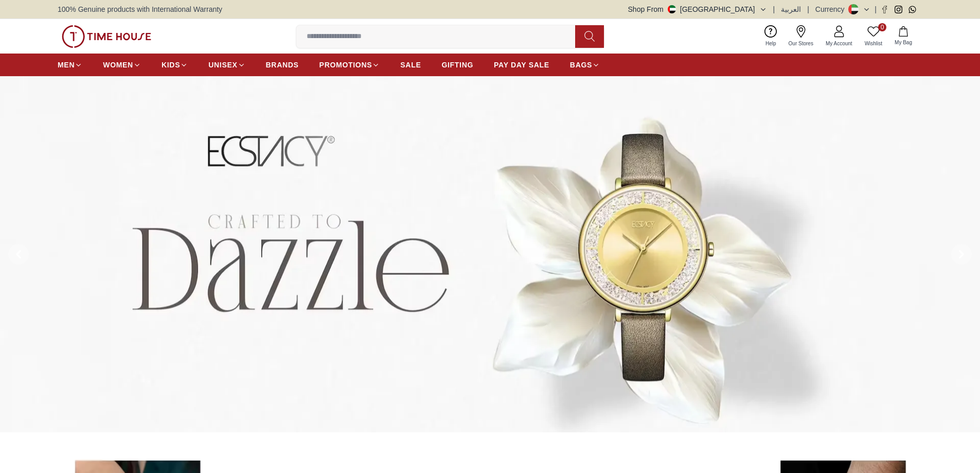 The image size is (980, 473). I want to click on span: KIDS, so click(170, 65).